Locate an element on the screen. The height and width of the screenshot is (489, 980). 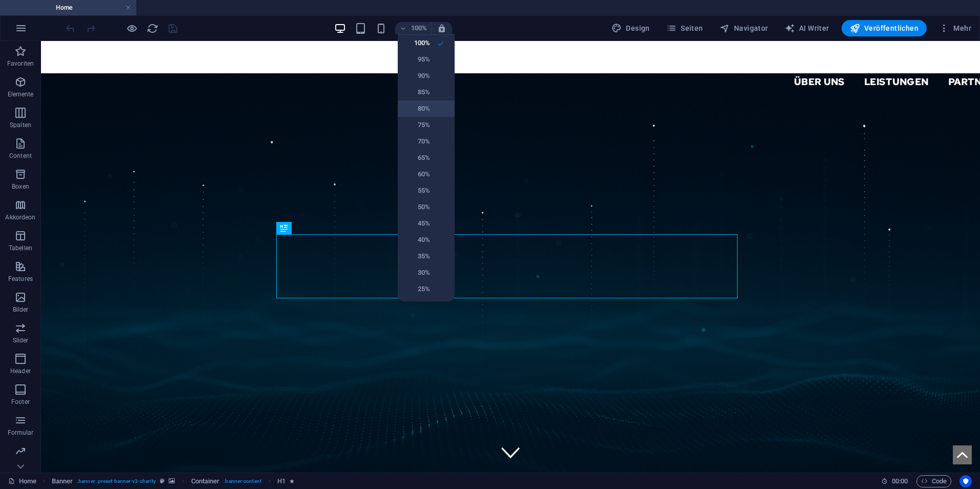
h6: 70% is located at coordinates (417, 142).